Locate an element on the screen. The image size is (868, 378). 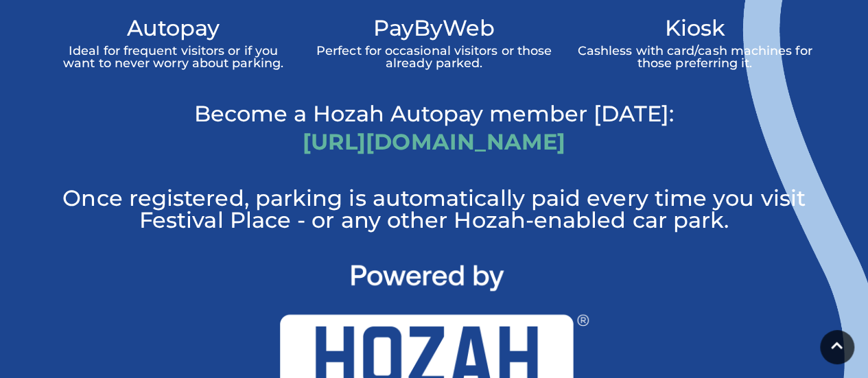
p: Perfect for occasional visitors or those already parked. is located at coordinates (434, 57).